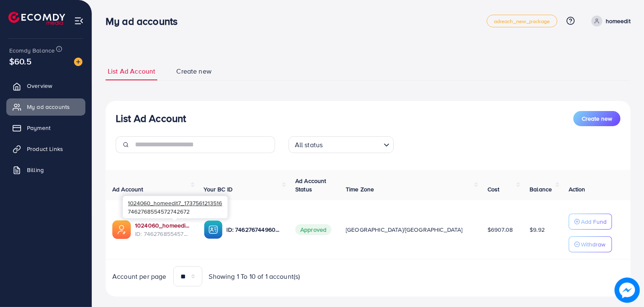 This screenshot has width=644, height=307. I want to click on span: Overview, so click(40, 86).